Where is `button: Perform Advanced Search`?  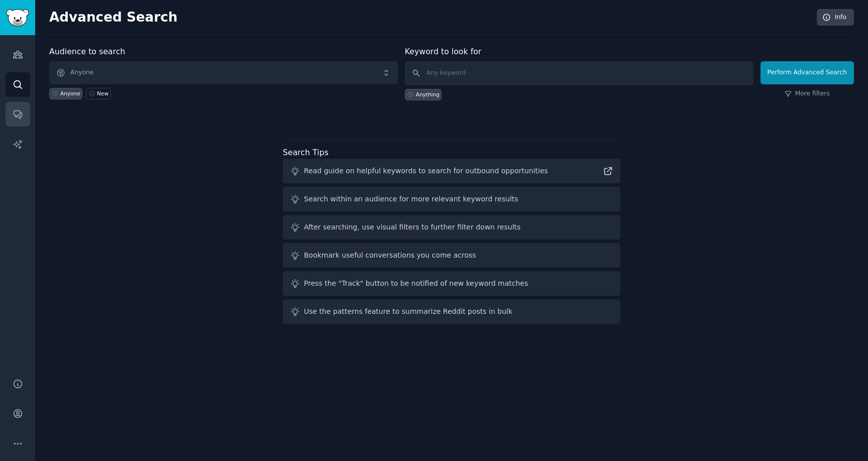 button: Perform Advanced Search is located at coordinates (807, 73).